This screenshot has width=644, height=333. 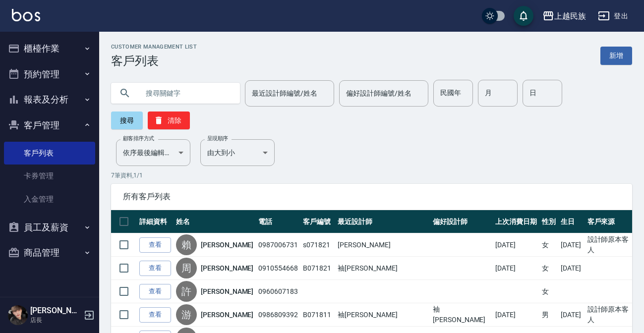 What do you see at coordinates (50, 153) in the screenshot?
I see `a: 客戶列表` at bounding box center [50, 153].